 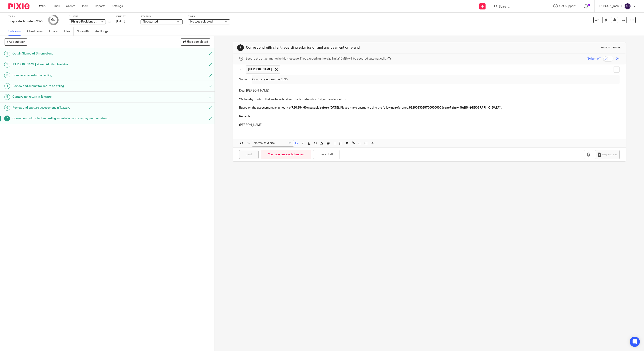 What do you see at coordinates (75, 86) in the screenshot?
I see `h1: Review and submit tax return on efiling` at bounding box center [75, 86].